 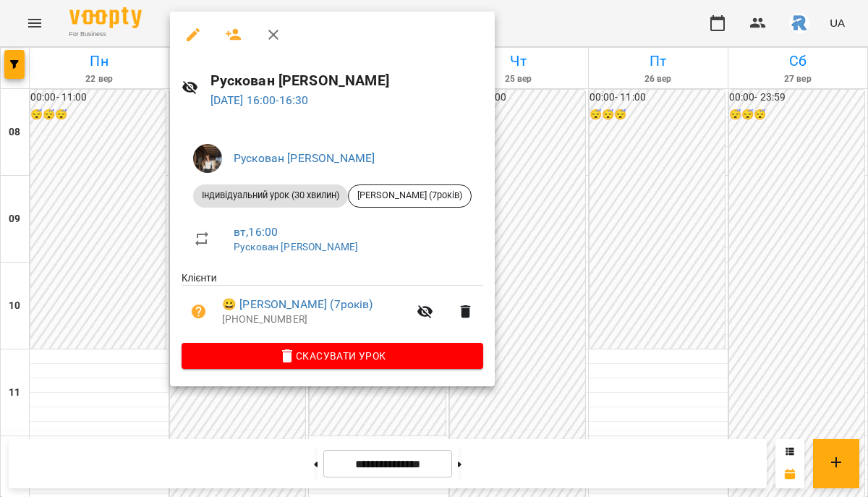 I want to click on img: 4bf5e9be0fd49c8e8c79a44e76c85ede.jpeg, so click(x=207, y=159).